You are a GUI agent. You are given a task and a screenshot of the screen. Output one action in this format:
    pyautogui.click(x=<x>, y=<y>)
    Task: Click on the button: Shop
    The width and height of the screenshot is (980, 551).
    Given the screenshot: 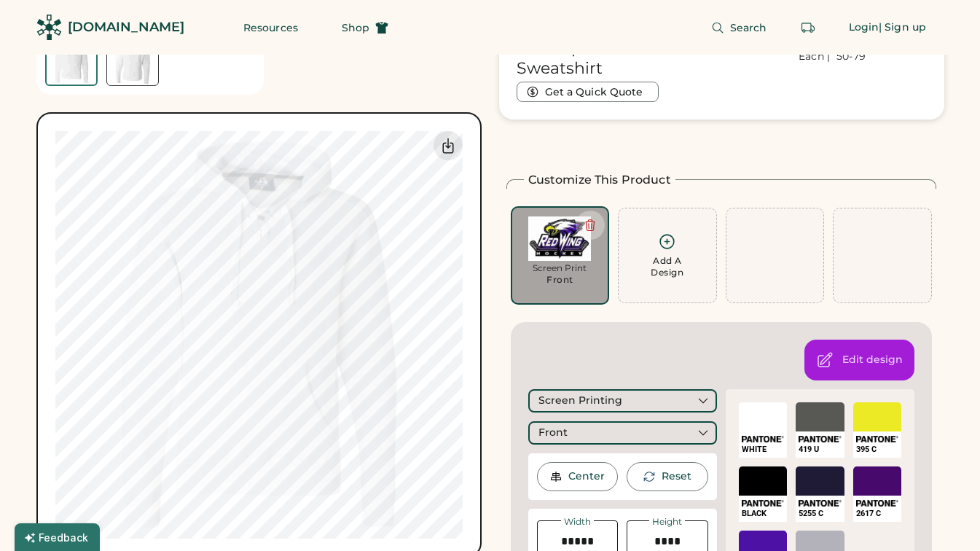 What is the action you would take?
    pyautogui.click(x=366, y=27)
    